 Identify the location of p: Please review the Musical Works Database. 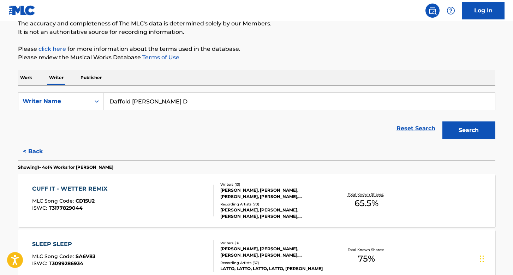
(256, 58).